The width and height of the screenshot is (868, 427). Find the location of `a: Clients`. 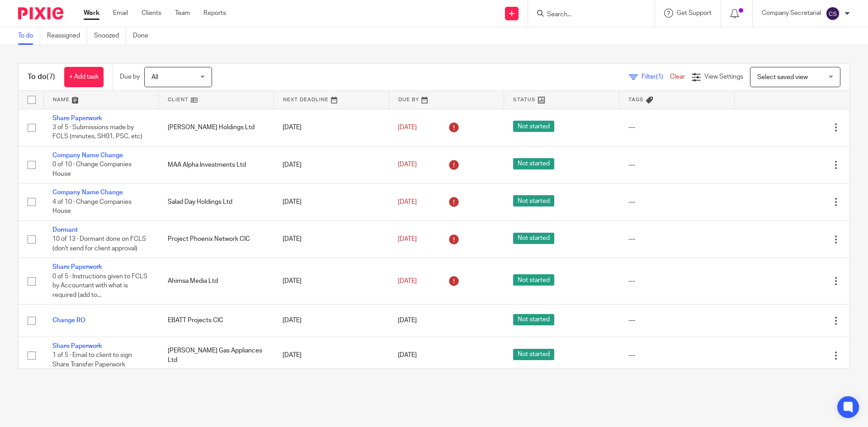

a: Clients is located at coordinates (151, 13).